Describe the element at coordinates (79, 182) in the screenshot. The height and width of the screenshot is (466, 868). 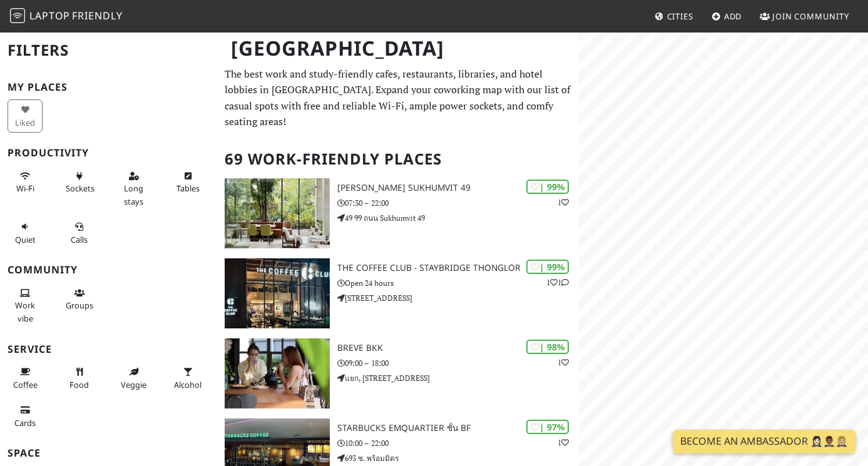
I see `button: Sockets` at that location.